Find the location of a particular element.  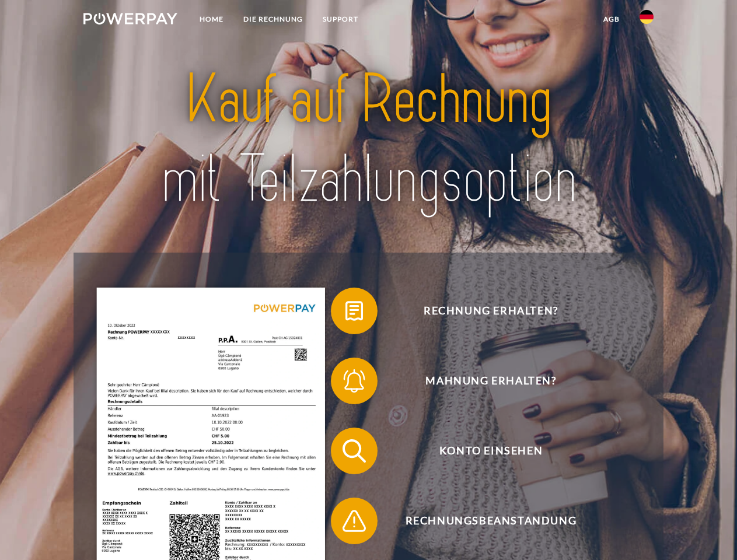

button: Konto einsehen is located at coordinates (482, 451).